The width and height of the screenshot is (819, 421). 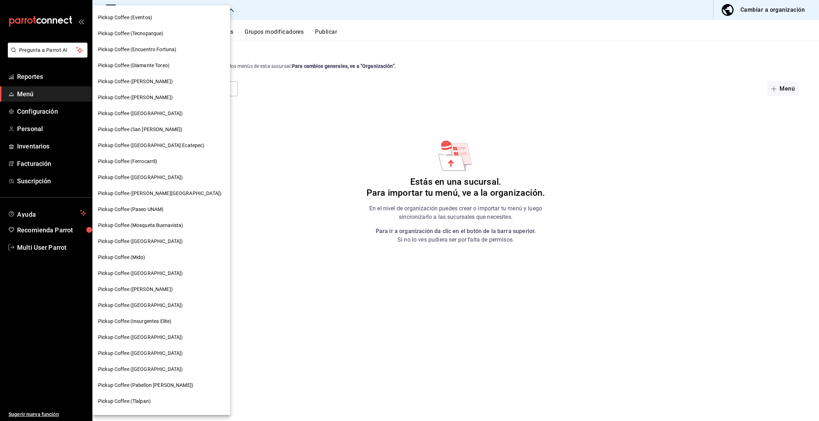 What do you see at coordinates (161, 49) in the screenshot?
I see `div: Pickup Coffee (Encuentro Fortuna)` at bounding box center [161, 49].